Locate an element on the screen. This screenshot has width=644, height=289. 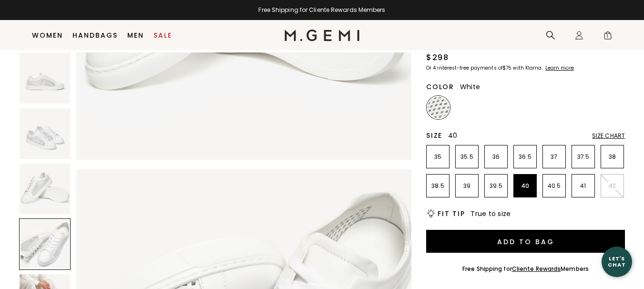
span: White is located at coordinates (470, 87).